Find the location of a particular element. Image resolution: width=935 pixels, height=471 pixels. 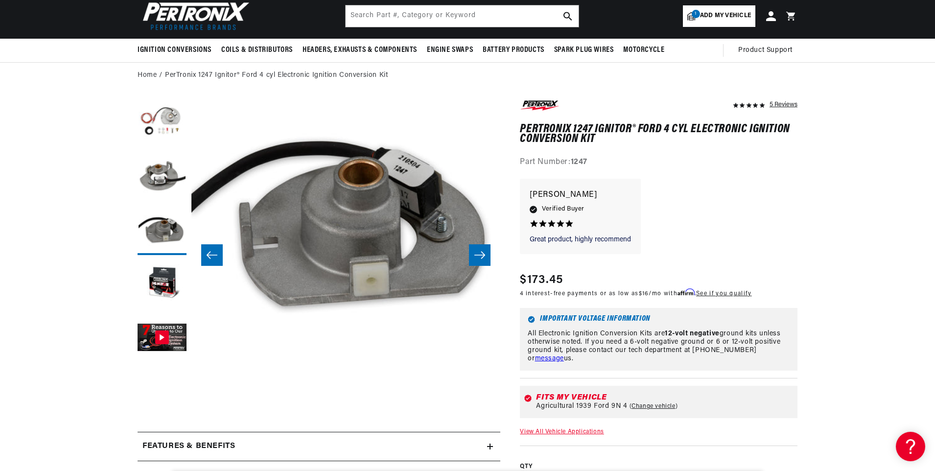

button: Load image 2 in gallery view is located at coordinates (162, 177).